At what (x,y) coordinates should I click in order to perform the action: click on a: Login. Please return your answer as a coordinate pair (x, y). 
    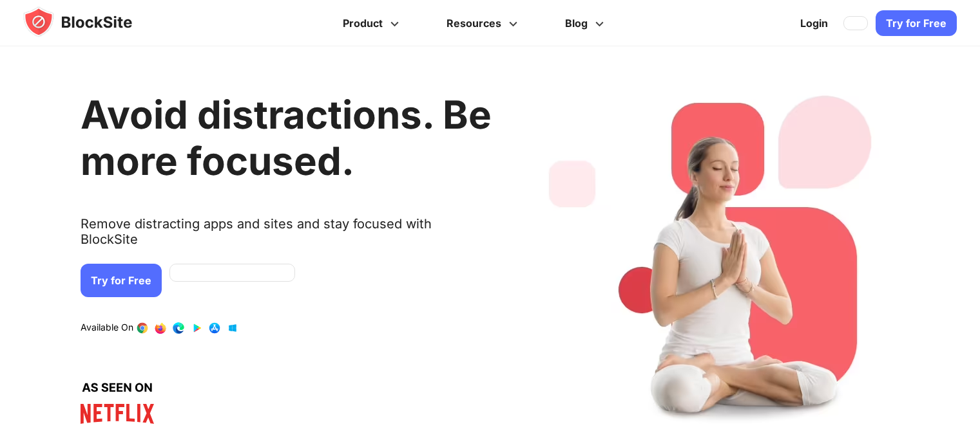
    Looking at the image, I should click on (814, 23).